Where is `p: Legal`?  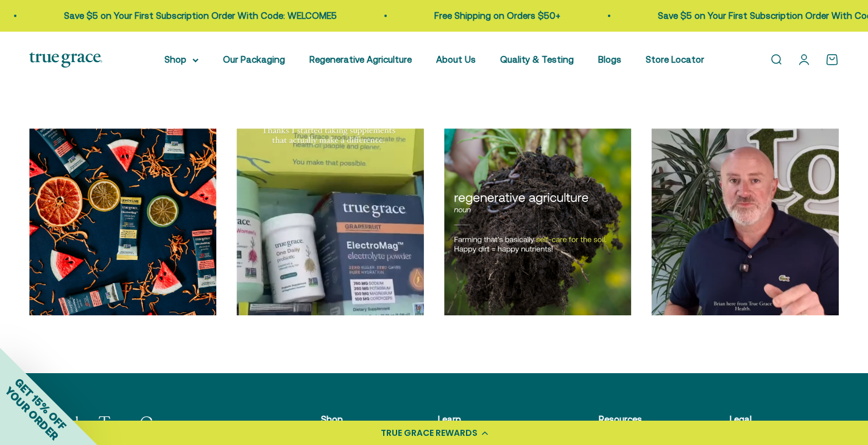 p: Legal is located at coordinates (772, 419).